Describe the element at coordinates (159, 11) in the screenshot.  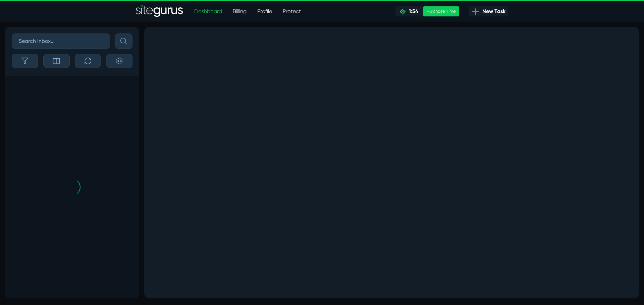
I see `img: Sitegurus Logo` at that location.